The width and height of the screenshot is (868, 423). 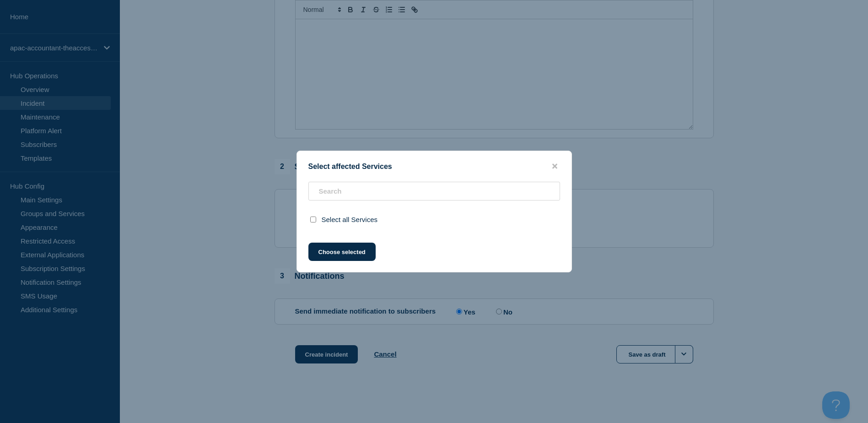 I want to click on input: Search, so click(x=434, y=190).